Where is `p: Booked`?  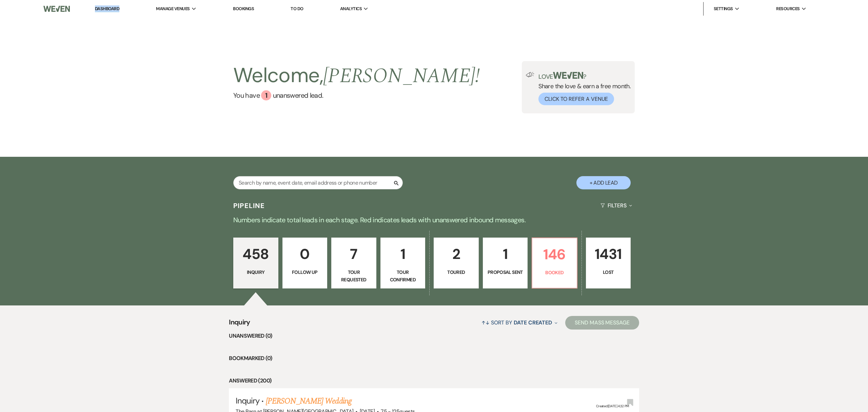
p: Booked is located at coordinates (554, 273).